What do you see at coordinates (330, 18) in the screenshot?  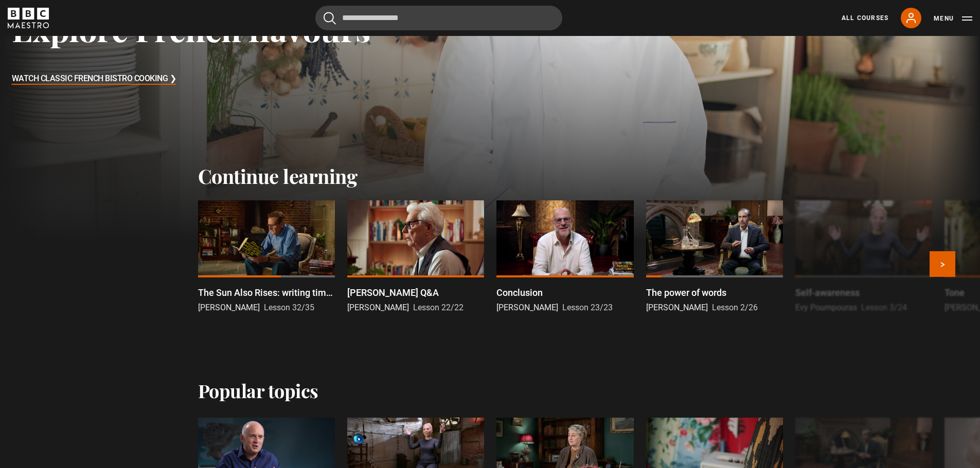 I see `button: Submit the search query` at bounding box center [330, 18].